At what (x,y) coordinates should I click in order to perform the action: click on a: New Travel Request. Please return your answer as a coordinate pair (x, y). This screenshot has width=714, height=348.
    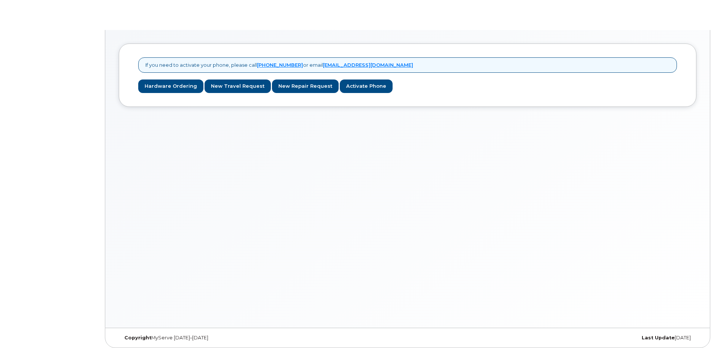
    Looking at the image, I should click on (238, 86).